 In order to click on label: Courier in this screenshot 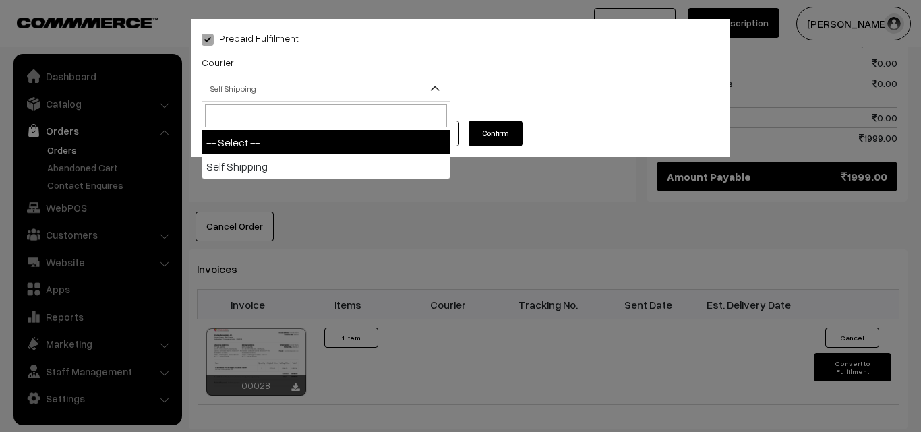, I will do `click(218, 62)`.